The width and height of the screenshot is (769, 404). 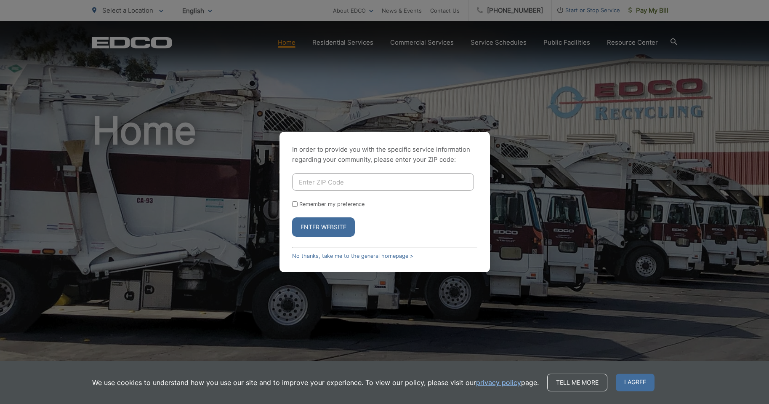 What do you see at coordinates (323, 227) in the screenshot?
I see `button: Enter Website` at bounding box center [323, 227].